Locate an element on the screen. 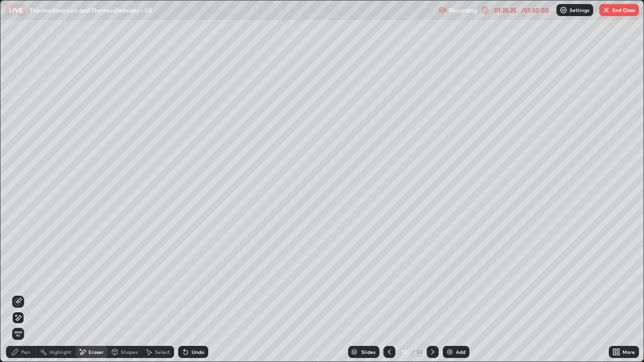 This screenshot has height=362, width=644. p: LIVE is located at coordinates (16, 10).